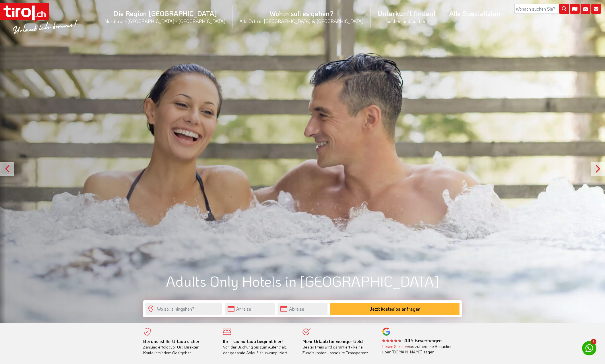 The image size is (605, 364). Describe the element at coordinates (250, 309) in the screenshot. I see `input: Anreise` at that location.